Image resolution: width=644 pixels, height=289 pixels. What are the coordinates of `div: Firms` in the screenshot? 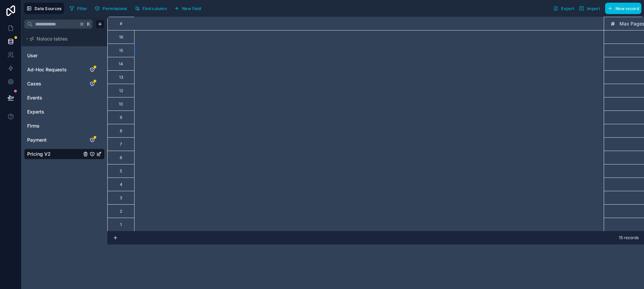 It's located at (64, 126).